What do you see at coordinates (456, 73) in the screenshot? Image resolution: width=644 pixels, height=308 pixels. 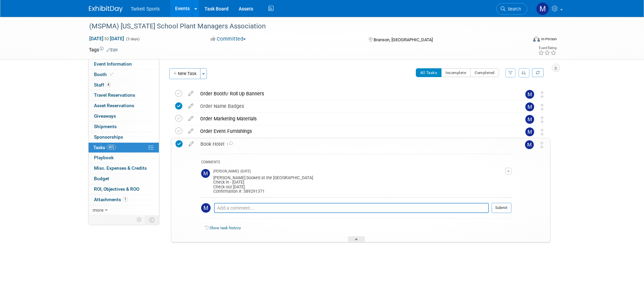 I see `button: Incomplete` at bounding box center [456, 73].